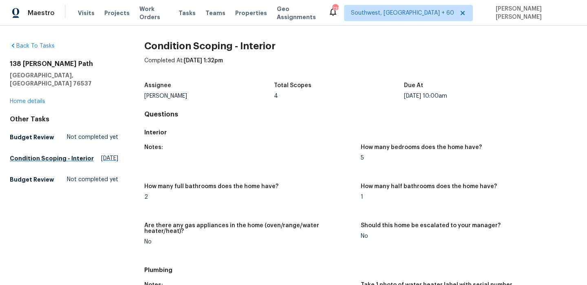  Describe the element at coordinates (466, 197) in the screenshot. I see `div: 1` at that location.